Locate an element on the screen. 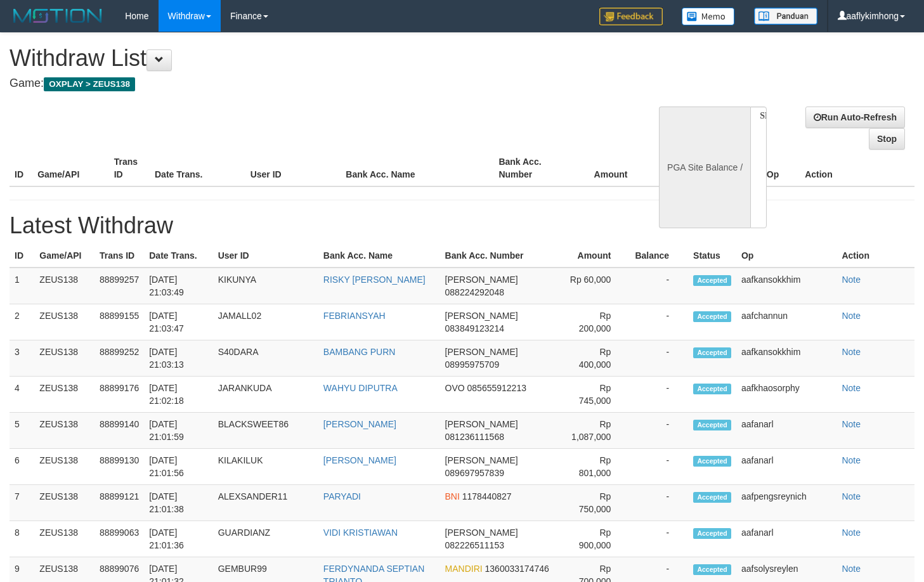 The height and width of the screenshot is (582, 924). a: FEBRIANSYAH is located at coordinates (355, 316).